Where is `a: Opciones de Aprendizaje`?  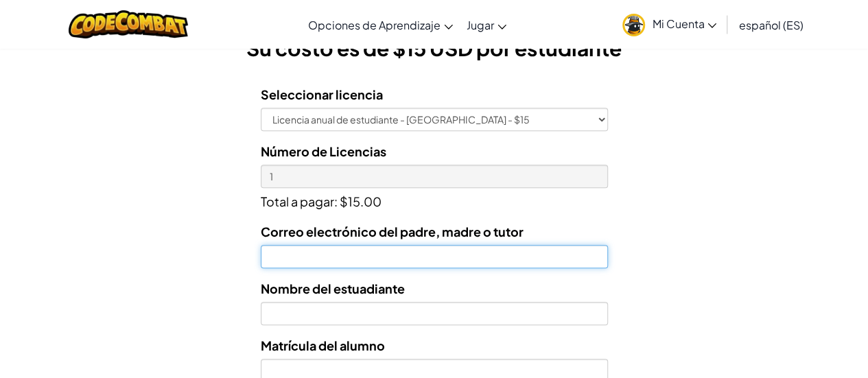 a: Opciones de Aprendizaje is located at coordinates (381, 24).